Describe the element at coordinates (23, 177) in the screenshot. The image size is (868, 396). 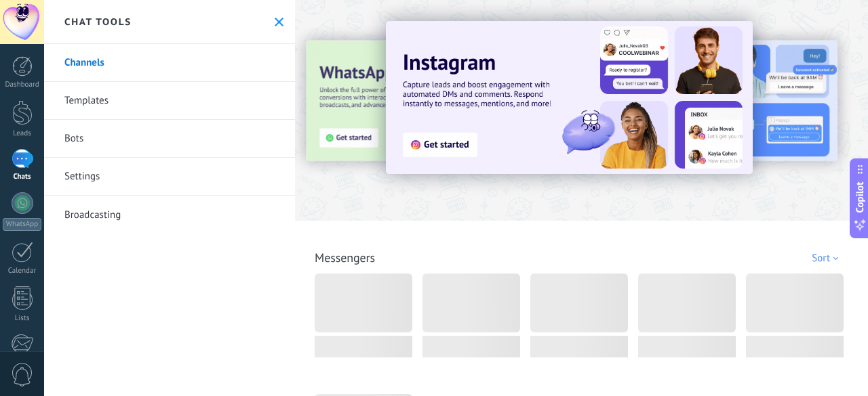
I see `div: Chats` at that location.